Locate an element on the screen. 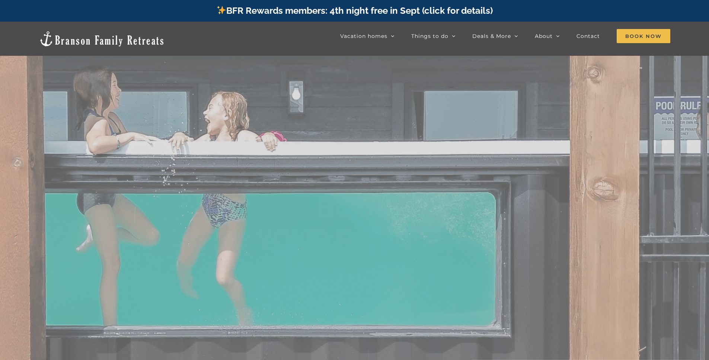  img: Branson Family Retreats Logo is located at coordinates (102, 39).